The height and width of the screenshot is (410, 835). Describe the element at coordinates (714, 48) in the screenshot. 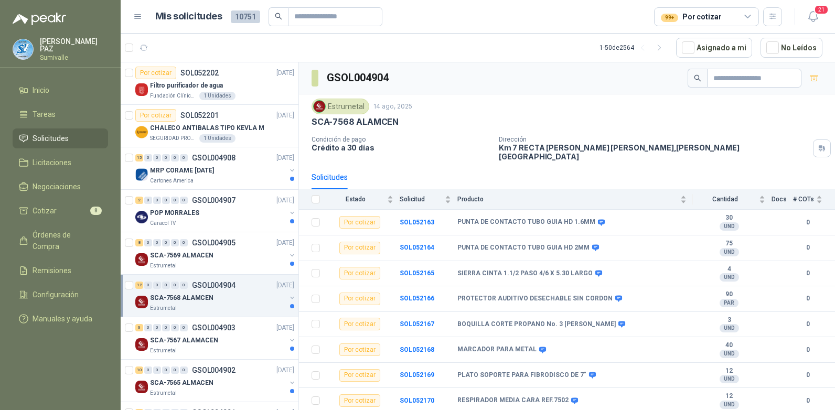

I see `button: Asignado a mi` at that location.